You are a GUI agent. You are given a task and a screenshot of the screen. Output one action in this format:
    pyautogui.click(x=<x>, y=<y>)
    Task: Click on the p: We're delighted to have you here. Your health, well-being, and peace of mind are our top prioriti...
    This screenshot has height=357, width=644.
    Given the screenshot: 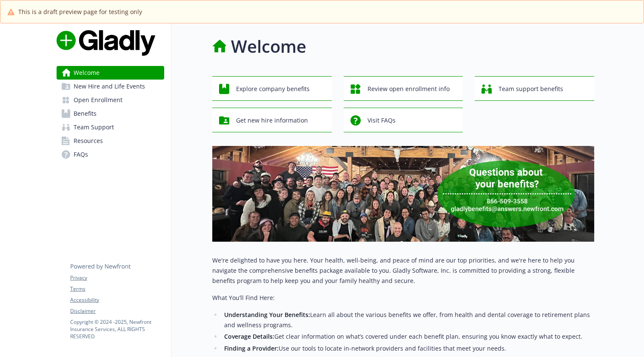 What is the action you would take?
    pyautogui.click(x=403, y=271)
    